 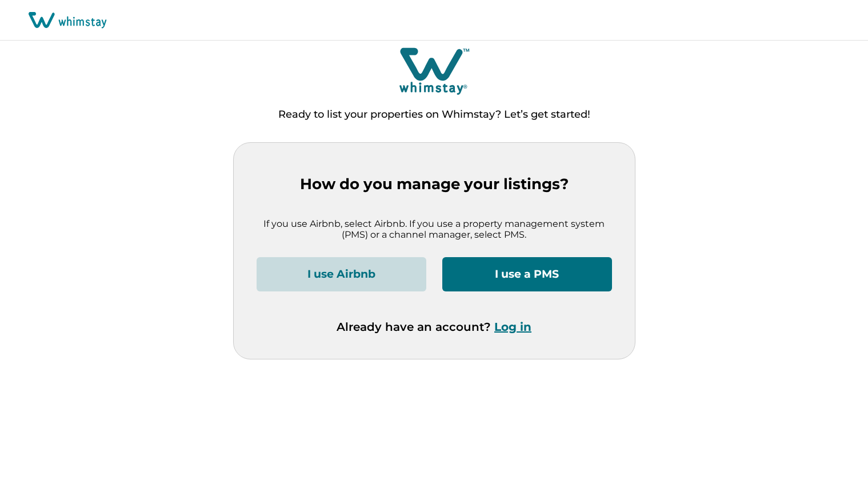 I want to click on p: If you use Airbnb, select Airbnb. If you use a property management system (PMS) or a channel mana..., so click(x=434, y=229).